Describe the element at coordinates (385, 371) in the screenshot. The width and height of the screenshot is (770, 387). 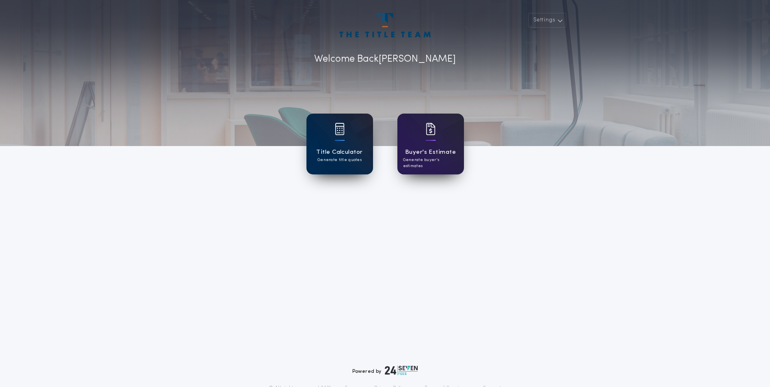
I see `div: Powered by` at that location.